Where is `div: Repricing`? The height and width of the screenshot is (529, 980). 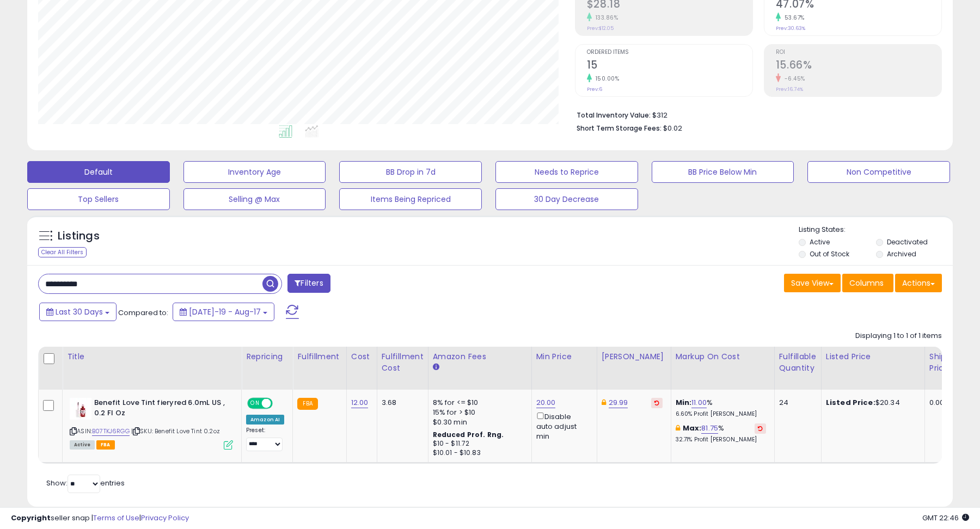 div: Repricing is located at coordinates (267, 356).